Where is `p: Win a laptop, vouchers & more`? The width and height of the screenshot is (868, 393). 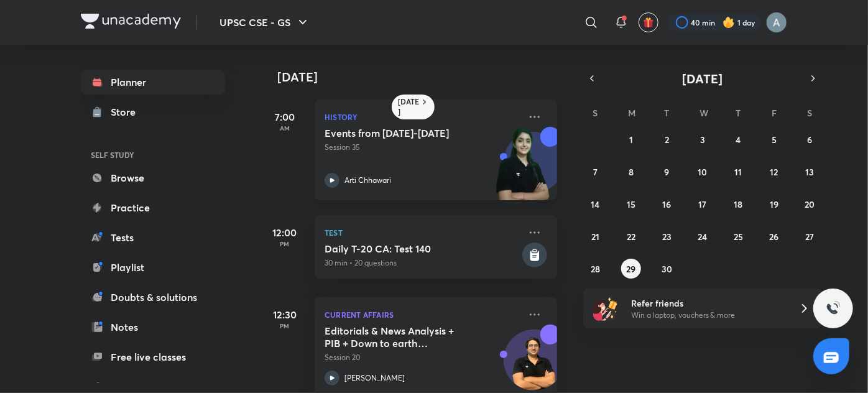
p: Win a laptop, vouchers & more is located at coordinates (707, 316).